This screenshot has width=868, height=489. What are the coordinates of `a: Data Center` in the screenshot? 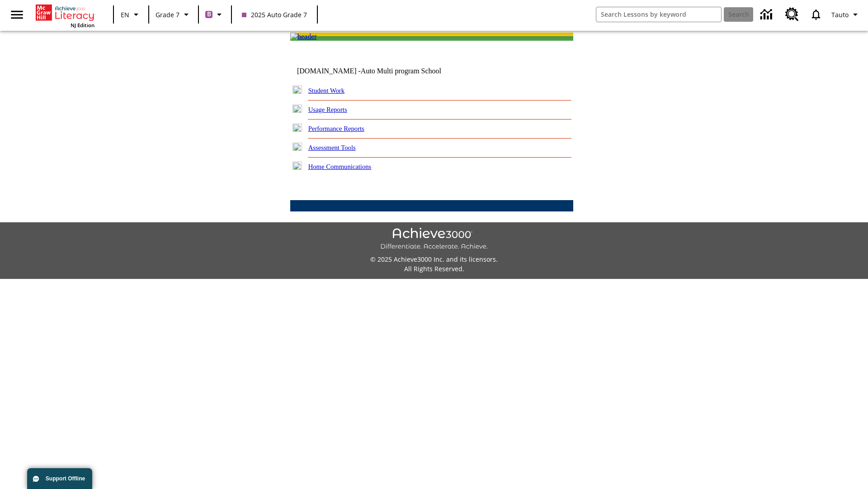 It's located at (767, 15).